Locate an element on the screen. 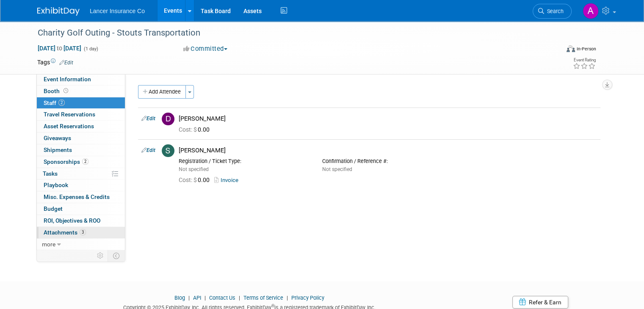 The width and height of the screenshot is (644, 309). td: Toggle Event Tabs is located at coordinates (117, 256).